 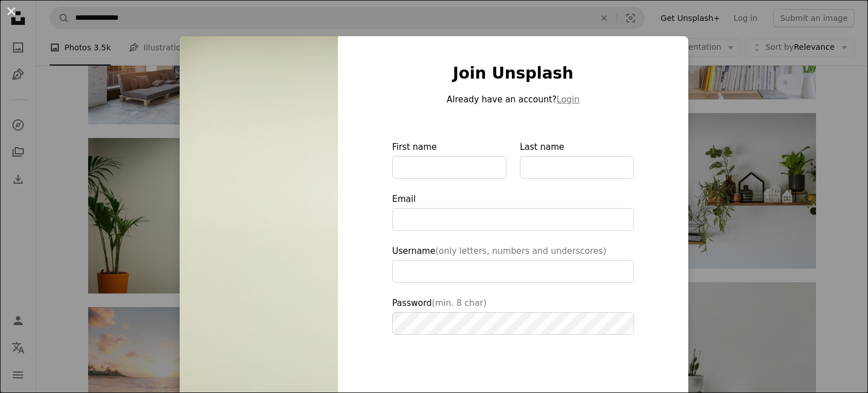 I want to click on label: Email, so click(x=513, y=212).